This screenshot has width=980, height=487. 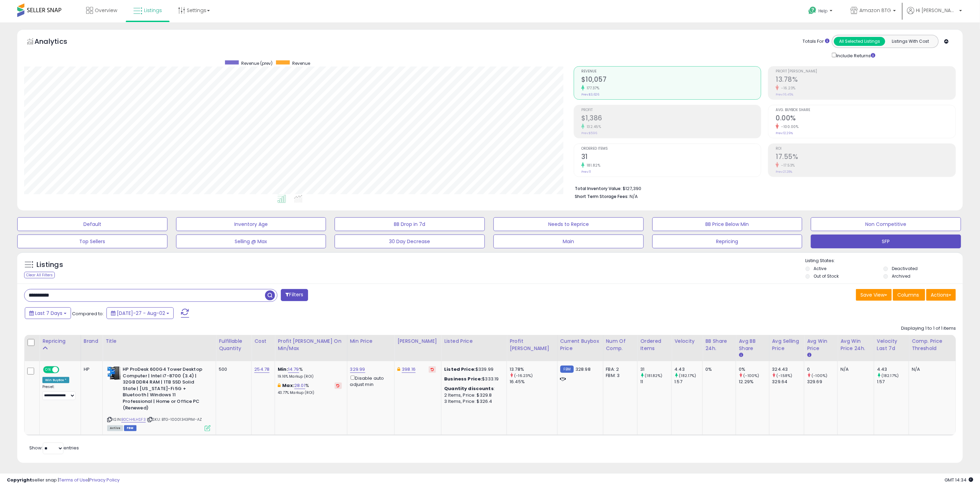 I want to click on b: Quantity discounts, so click(x=469, y=388).